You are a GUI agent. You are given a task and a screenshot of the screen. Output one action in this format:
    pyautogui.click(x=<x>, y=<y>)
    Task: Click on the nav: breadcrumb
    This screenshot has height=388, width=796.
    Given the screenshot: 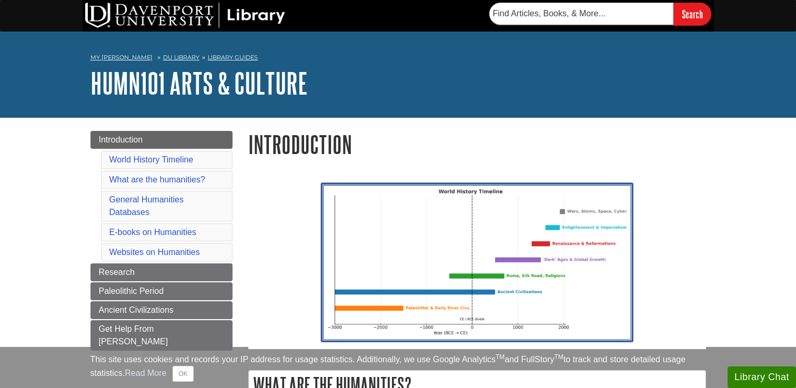 What is the action you would take?
    pyautogui.click(x=398, y=59)
    